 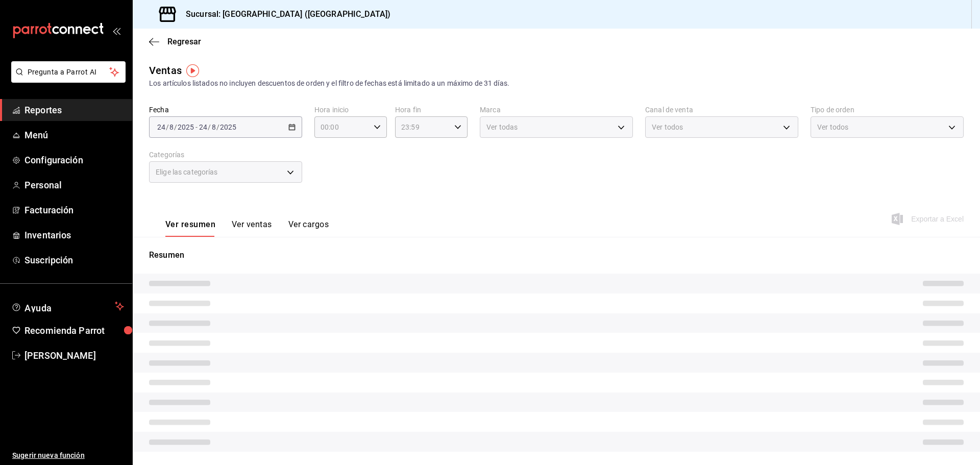 What do you see at coordinates (74, 260) in the screenshot?
I see `span: Suscripción` at bounding box center [74, 260].